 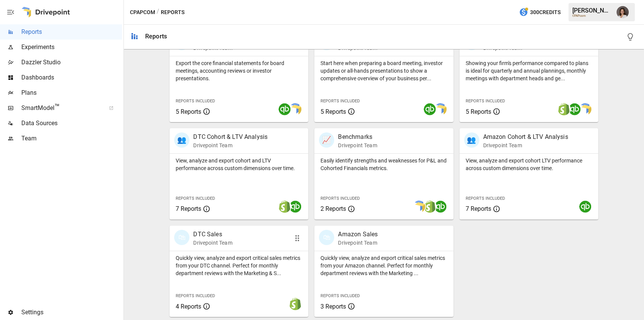 What do you see at coordinates (239, 71) in the screenshot?
I see `p: Export the core financial statements for board meetings, accounting reviews or investor presentat...` at bounding box center [239, 71].